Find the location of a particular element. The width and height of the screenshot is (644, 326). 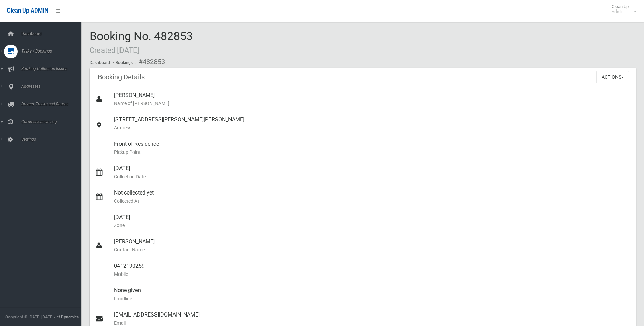

div: None given is located at coordinates (372, 295).